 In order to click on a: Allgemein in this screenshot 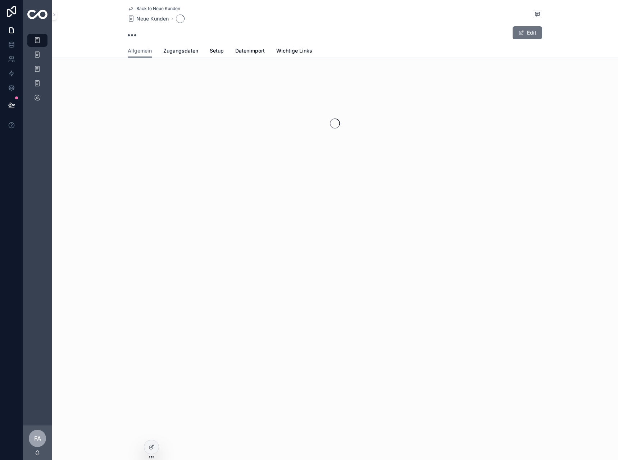, I will do `click(140, 51)`.